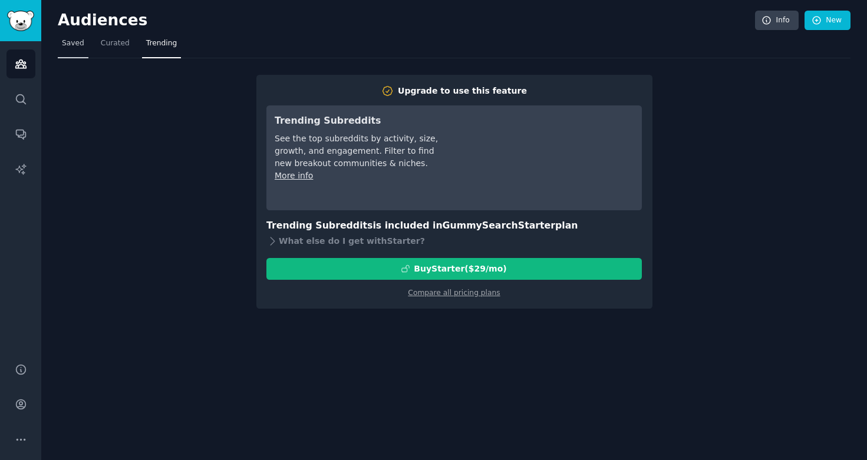 The width and height of the screenshot is (867, 460). I want to click on a: Curated, so click(115, 46).